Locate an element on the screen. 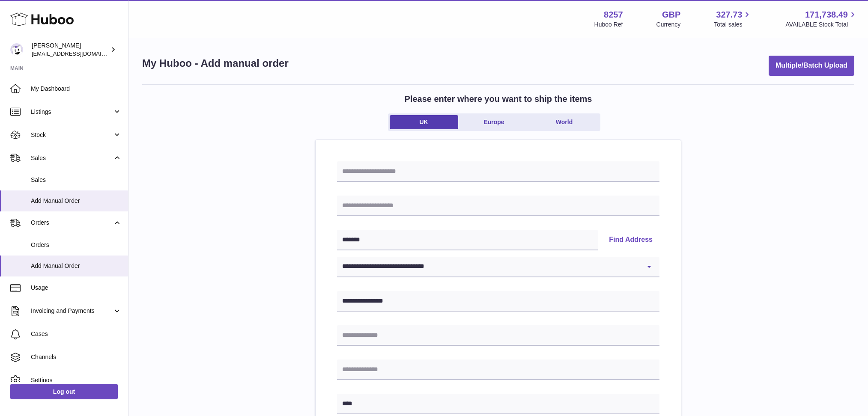  a: Log out is located at coordinates (64, 391).